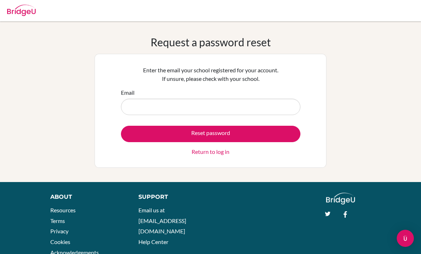 The width and height of the screenshot is (421, 254). Describe the element at coordinates (405, 239) in the screenshot. I see `div: Open Intercom Messenger` at that location.